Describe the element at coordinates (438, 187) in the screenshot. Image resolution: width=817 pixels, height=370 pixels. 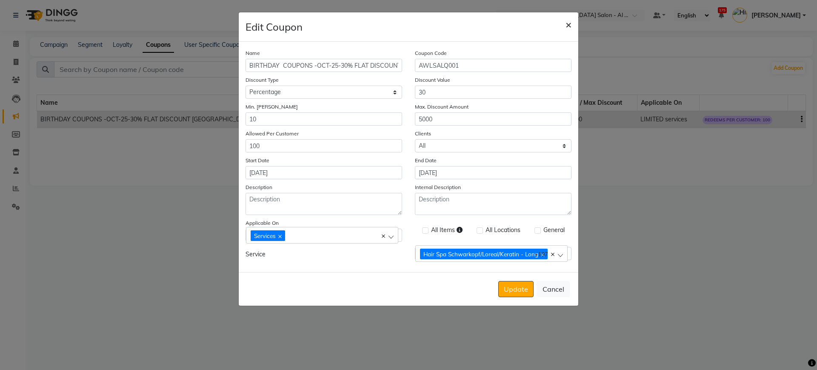
I see `label: Internal Description` at that location.